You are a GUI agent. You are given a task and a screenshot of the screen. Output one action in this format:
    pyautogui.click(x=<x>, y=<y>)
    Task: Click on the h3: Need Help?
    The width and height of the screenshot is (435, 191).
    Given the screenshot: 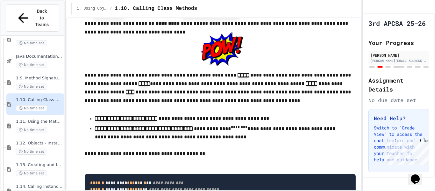 What is the action you would take?
    pyautogui.click(x=399, y=118)
    